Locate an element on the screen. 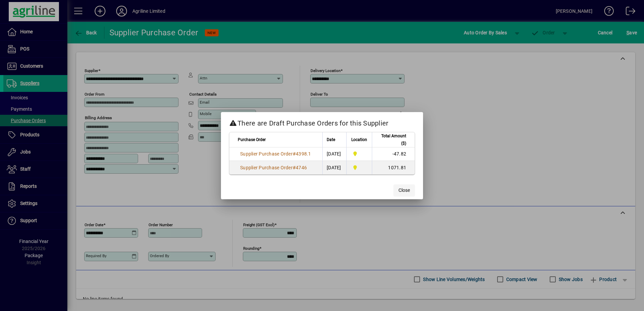  a: Supplier Purchase Order#4398.1 is located at coordinates (276, 154).